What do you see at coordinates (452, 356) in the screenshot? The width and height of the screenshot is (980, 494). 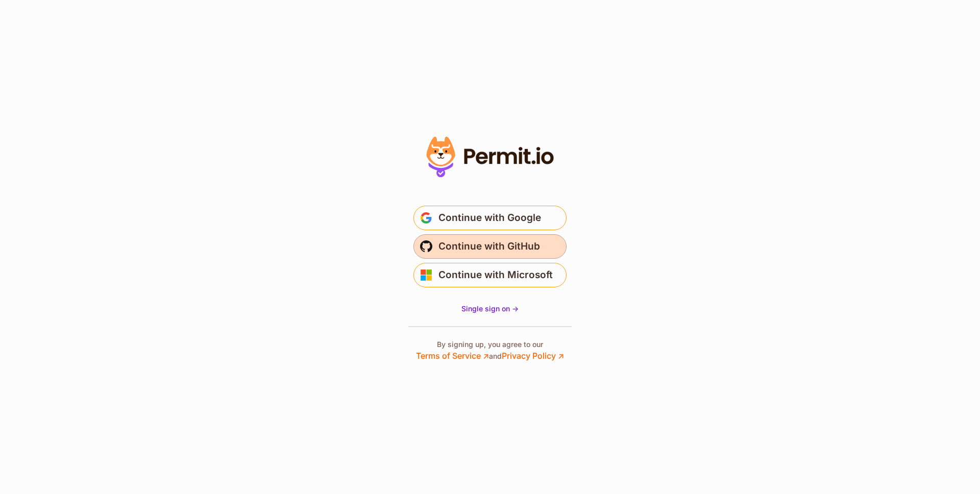 I see `a: Terms of Service ↗` at bounding box center [452, 356].